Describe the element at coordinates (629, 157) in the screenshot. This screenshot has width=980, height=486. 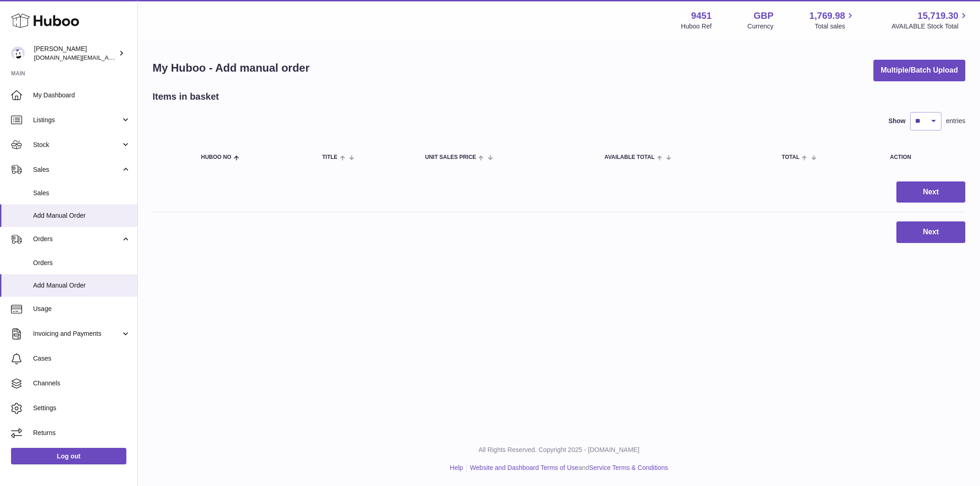
I see `span: AVAILABLE Total` at that location.